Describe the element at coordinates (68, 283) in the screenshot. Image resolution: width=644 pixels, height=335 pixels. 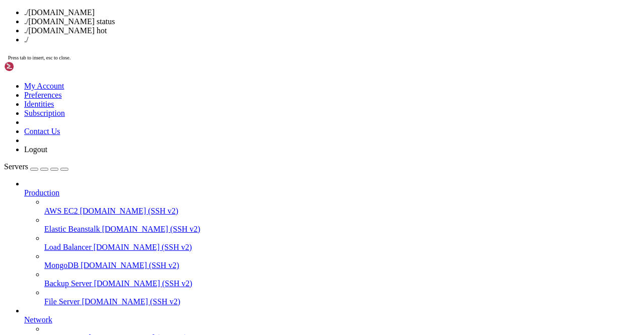
I see `span: Backup Server` at that location.